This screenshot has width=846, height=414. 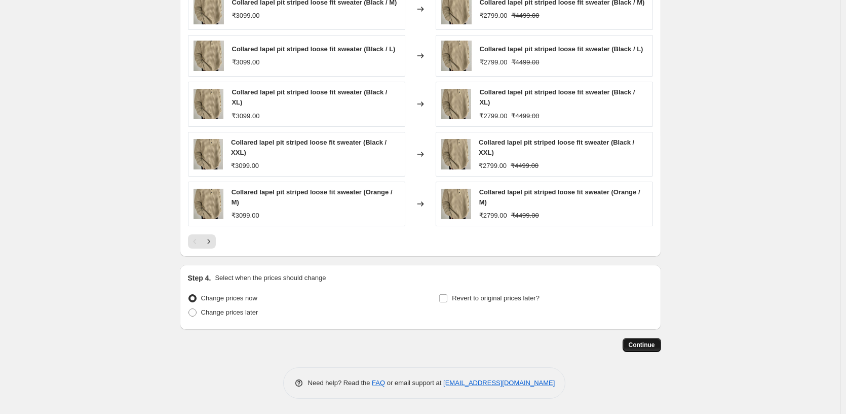 I want to click on nav: Pagination, so click(x=202, y=241).